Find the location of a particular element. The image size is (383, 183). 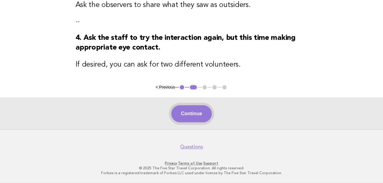

strong: 4. Ask the staff to try the interaction again, but this time making appropriate eye contact. is located at coordinates (186, 43).